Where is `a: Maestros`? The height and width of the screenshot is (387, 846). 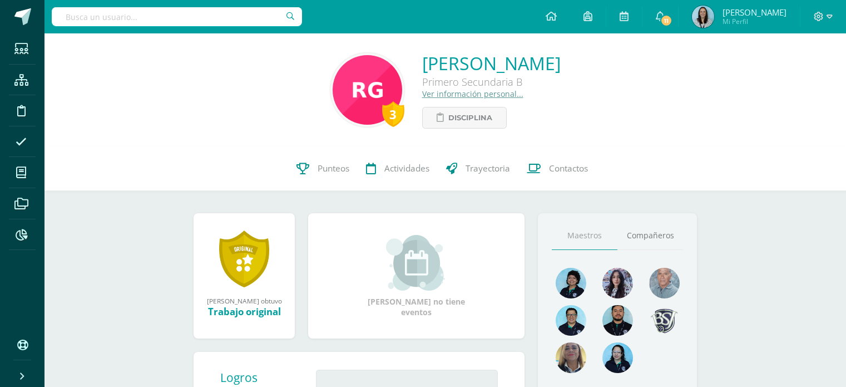 a: Maestros is located at coordinates (585, 235).